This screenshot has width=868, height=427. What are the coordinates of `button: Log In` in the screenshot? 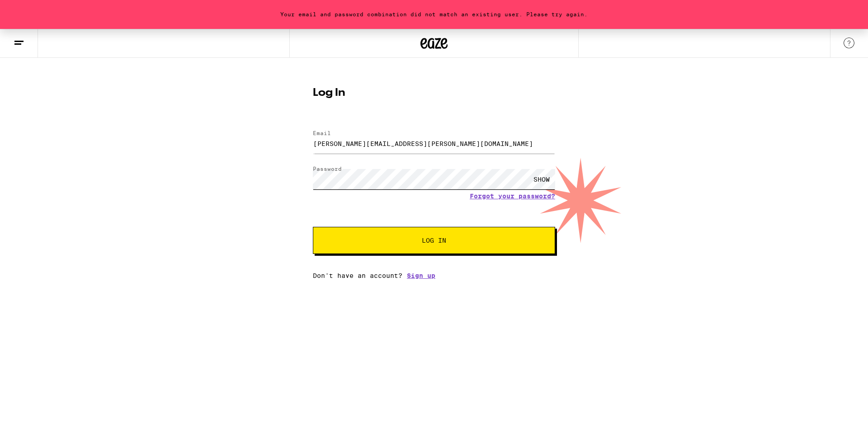 It's located at (434, 240).